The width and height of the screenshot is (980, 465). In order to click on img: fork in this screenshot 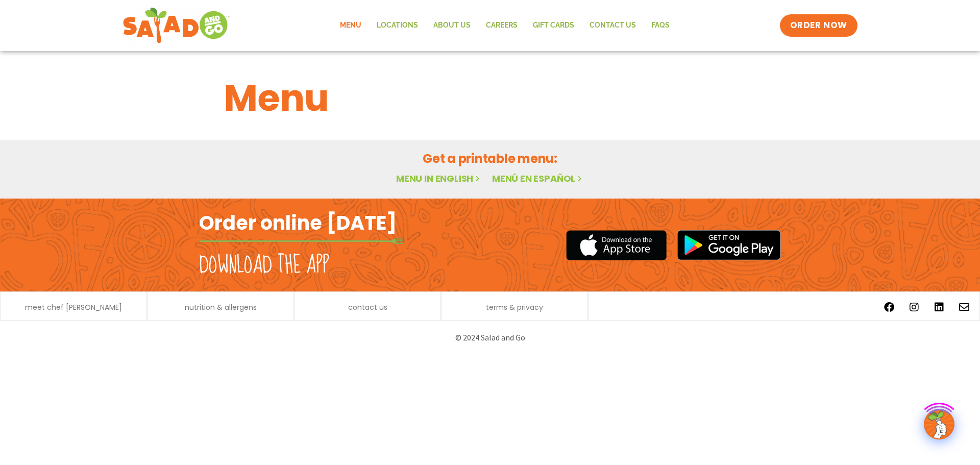, I will do `click(301, 241)`.